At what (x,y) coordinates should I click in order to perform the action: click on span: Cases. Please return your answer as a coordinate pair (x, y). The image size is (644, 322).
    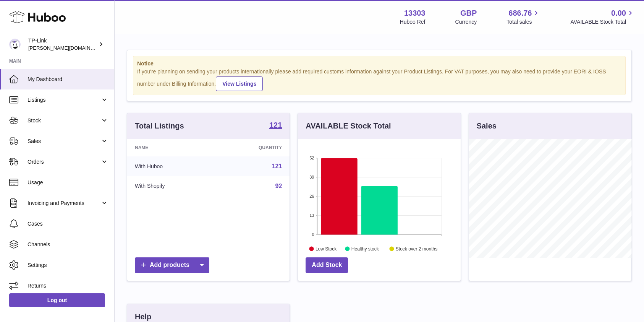
    Looking at the image, I should click on (68, 224).